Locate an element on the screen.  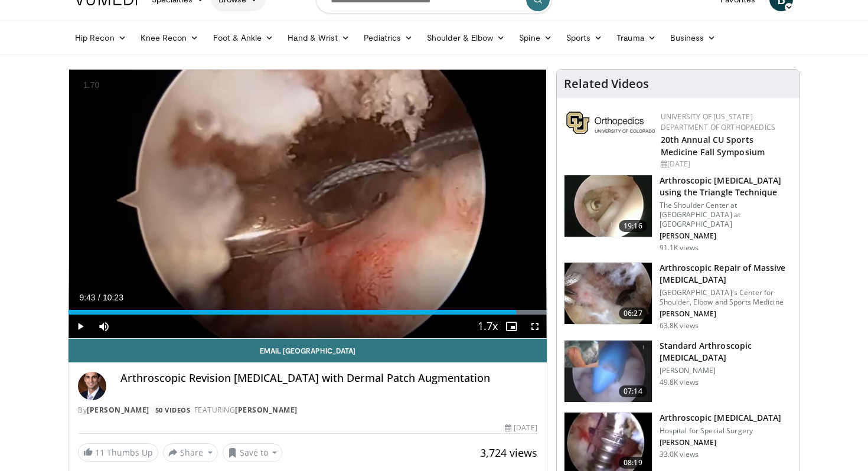
span: 3,724 views is located at coordinates (509, 452).